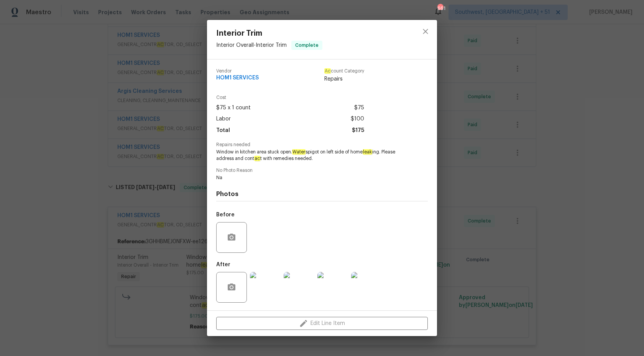 The width and height of the screenshot is (644, 356). I want to click on em: ac, so click(257, 159).